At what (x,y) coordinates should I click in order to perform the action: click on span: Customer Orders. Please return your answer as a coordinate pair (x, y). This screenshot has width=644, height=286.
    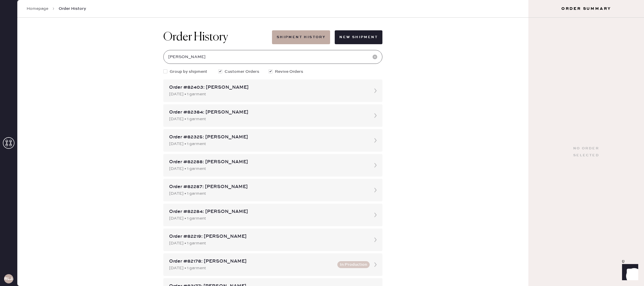
    Looking at the image, I should click on (242, 72).